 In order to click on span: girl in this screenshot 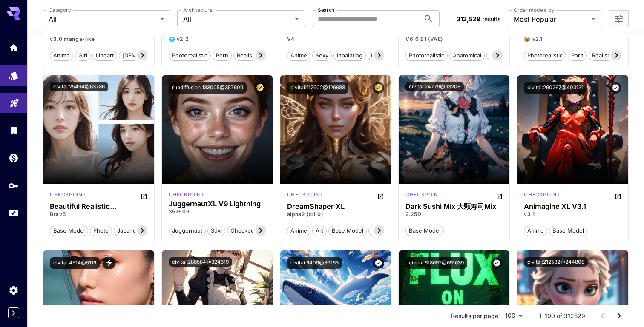, I will do `click(83, 55)`.